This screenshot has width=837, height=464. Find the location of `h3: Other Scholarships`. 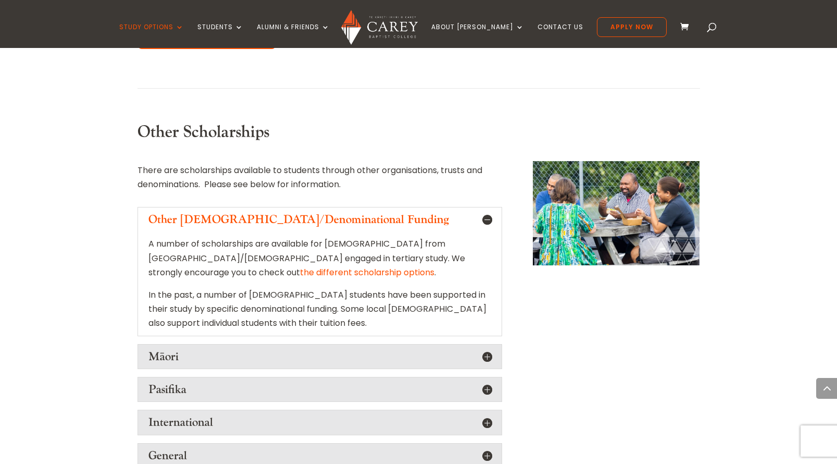

h3: Other Scholarships is located at coordinates (320, 135).